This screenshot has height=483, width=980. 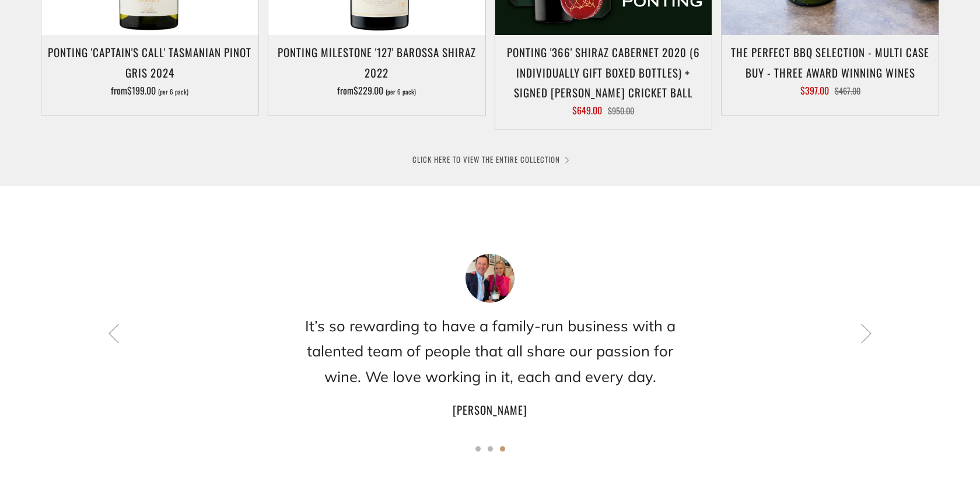 I want to click on a: Ponting Milestone '127' Barossa Shiraz 2022 from$229.00 (per 6 pack), so click(x=377, y=71).